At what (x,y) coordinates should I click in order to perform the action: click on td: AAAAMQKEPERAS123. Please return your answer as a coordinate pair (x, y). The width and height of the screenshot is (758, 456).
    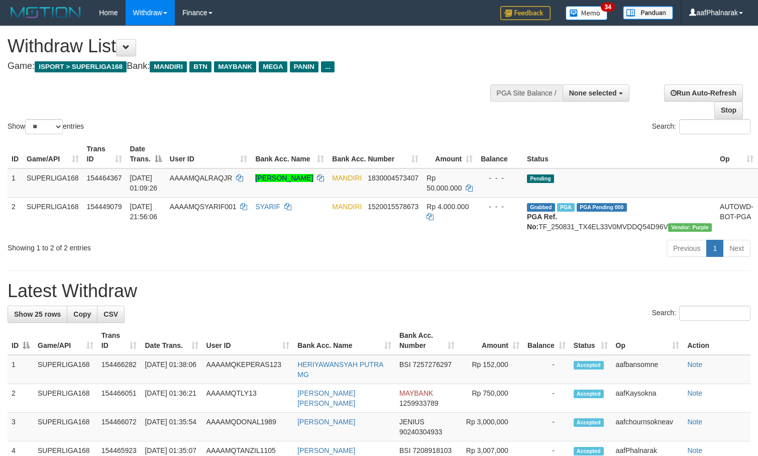
    Looking at the image, I should click on (248, 369).